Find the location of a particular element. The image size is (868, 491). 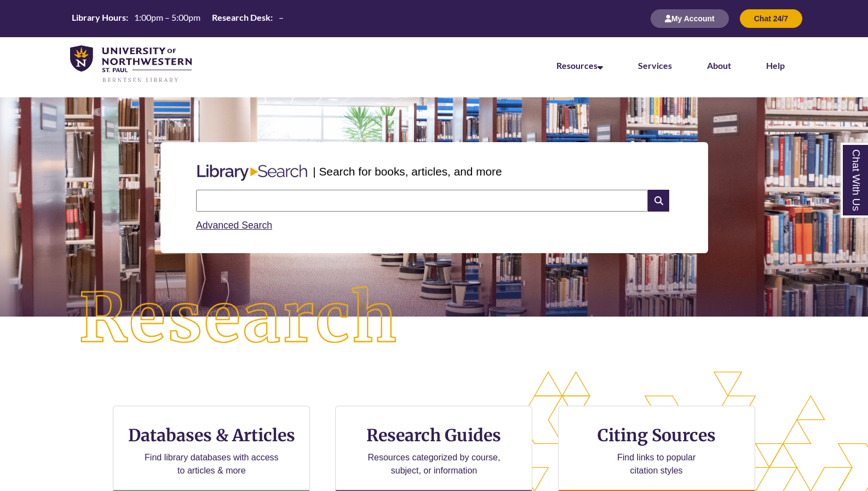

h3: Research Guides is located at coordinates (434, 435).